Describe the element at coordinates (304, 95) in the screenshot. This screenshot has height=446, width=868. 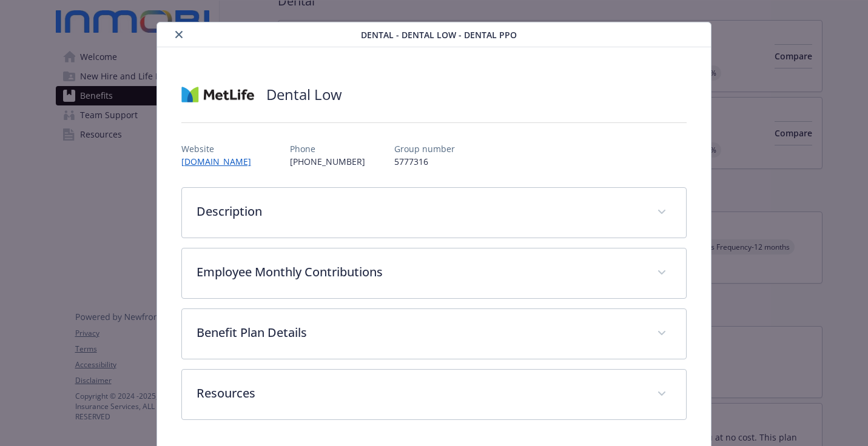
I see `h2: Dental Low` at that location.